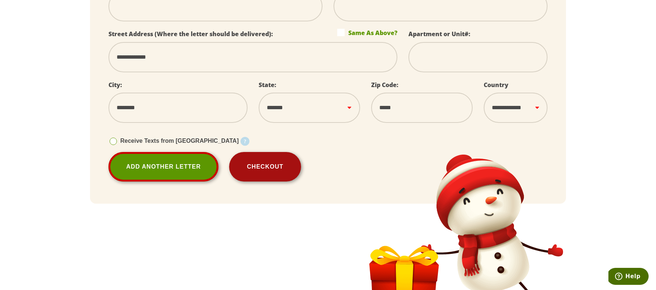  I want to click on button: Checkout, so click(265, 167).